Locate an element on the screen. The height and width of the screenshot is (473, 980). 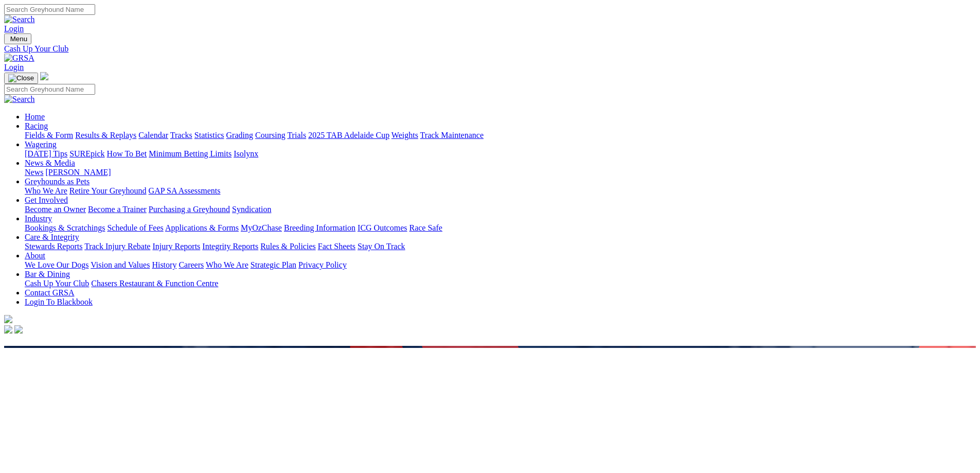
a: Schedule of Fees is located at coordinates (135, 227).